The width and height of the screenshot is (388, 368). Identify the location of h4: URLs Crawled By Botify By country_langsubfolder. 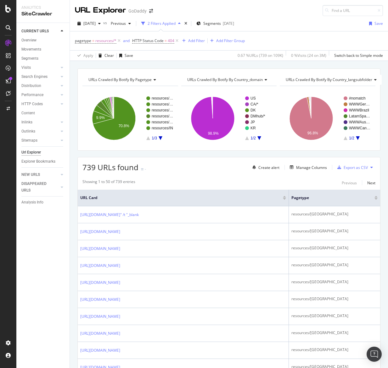
(333, 80).